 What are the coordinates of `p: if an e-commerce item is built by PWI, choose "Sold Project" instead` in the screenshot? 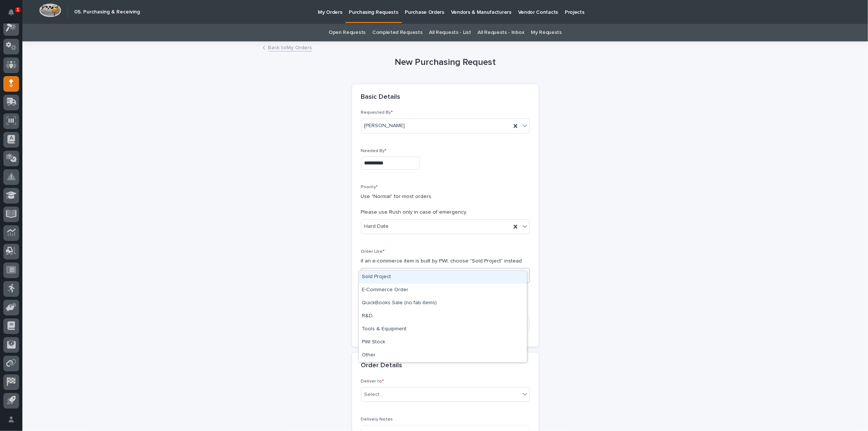 It's located at (445, 261).